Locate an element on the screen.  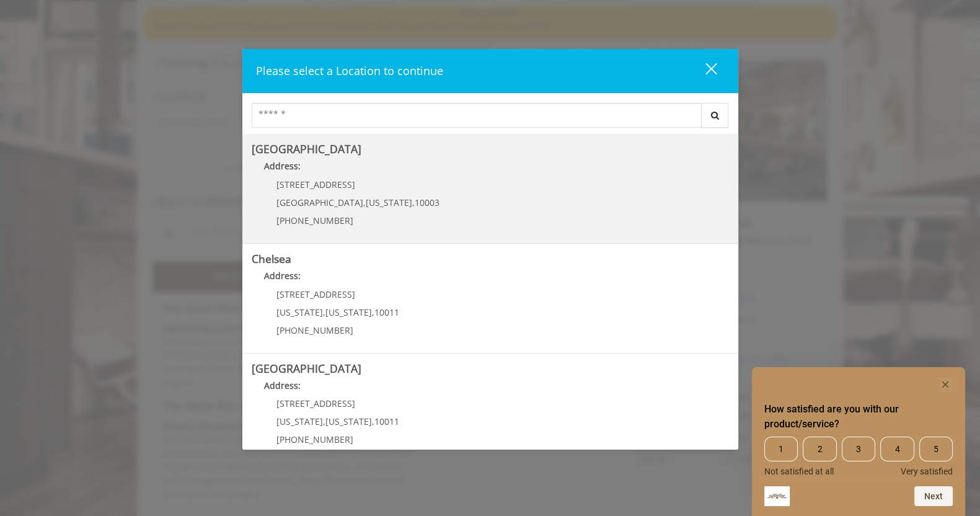
i: Search button is located at coordinates (715, 115).